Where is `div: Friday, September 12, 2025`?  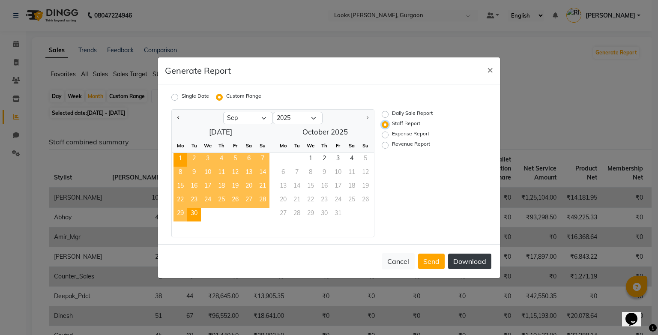 div: Friday, September 12, 2025 is located at coordinates (235, 174).